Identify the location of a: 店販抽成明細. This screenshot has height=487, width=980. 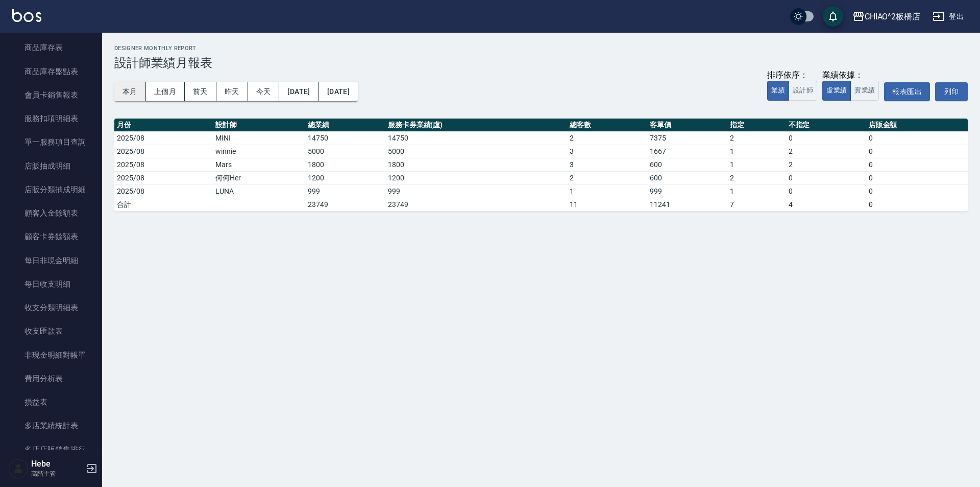
(51, 166).